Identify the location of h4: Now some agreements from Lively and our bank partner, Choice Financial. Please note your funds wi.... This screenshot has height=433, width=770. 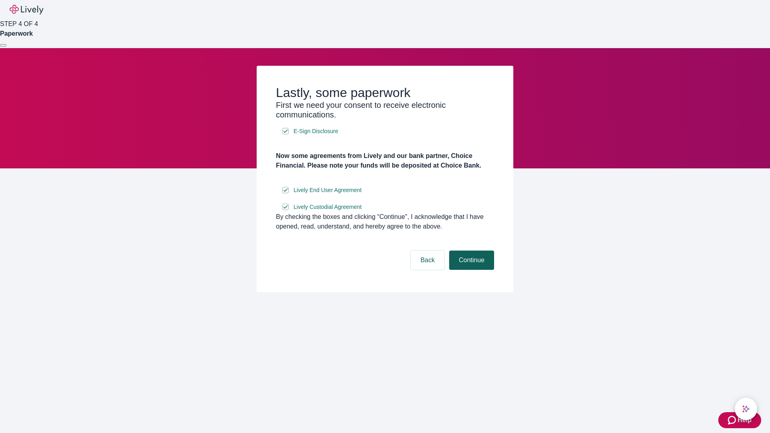
(385, 161).